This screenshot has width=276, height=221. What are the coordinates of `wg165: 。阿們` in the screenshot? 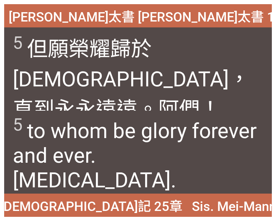 It's located at (179, 109).